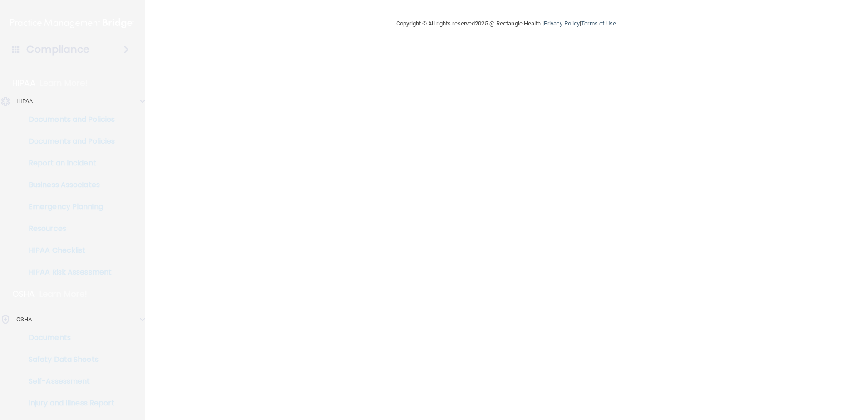 The image size is (868, 420). Describe the element at coordinates (506, 24) in the screenshot. I see `div: Copyright © All rights reserved 2025 @ Rectangle Health | |` at that location.